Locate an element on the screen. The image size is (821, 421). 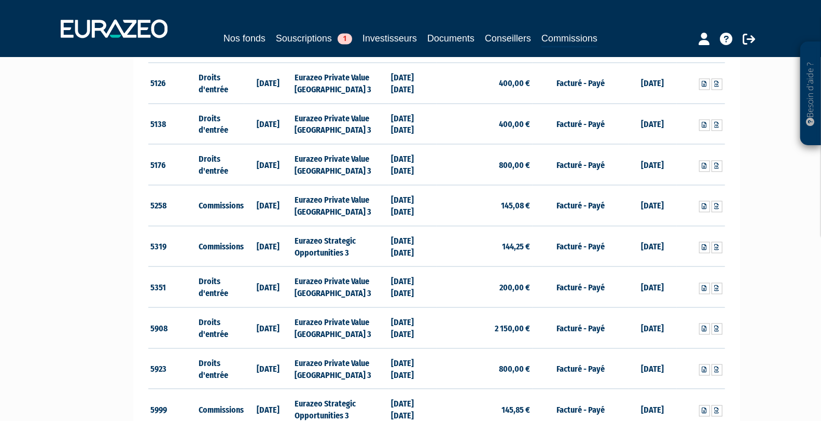
td: 144,25 € is located at coordinates (484, 246).